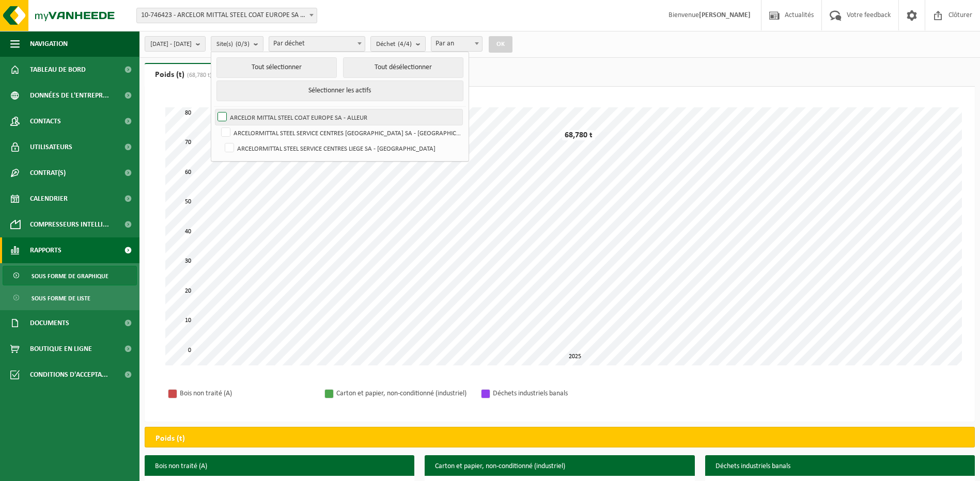 The image size is (980, 481). What do you see at coordinates (226, 16) in the screenshot?
I see `span: 10-746423 - ARCELOR MITTAL STEEL COAT EUROPE SA - ALLEUR` at bounding box center [226, 16].